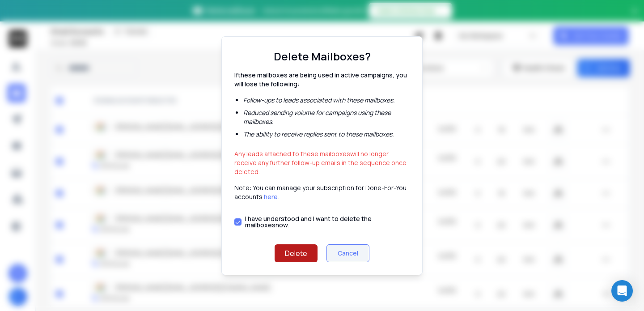  What do you see at coordinates (328, 222) in the screenshot?
I see `label: I have understood and I want to delete the mailbox es now.` at bounding box center [328, 222].